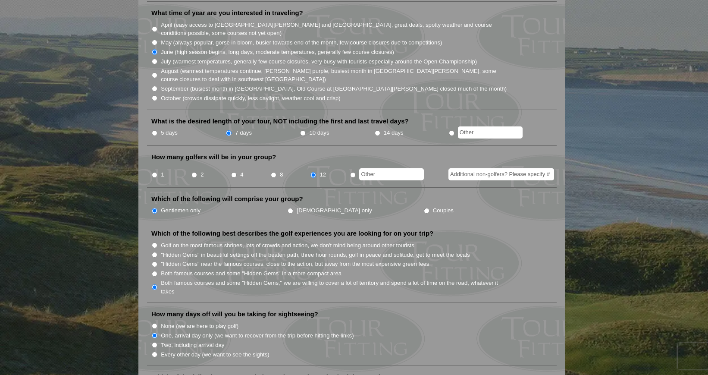  I want to click on label: 5 days, so click(169, 133).